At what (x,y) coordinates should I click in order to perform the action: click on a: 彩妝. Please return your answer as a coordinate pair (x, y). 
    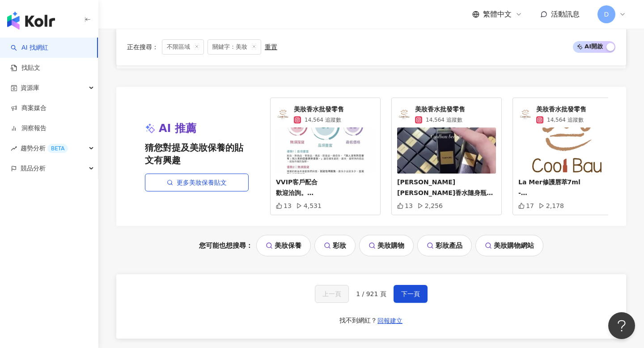
    Looking at the image, I should click on (335, 246).